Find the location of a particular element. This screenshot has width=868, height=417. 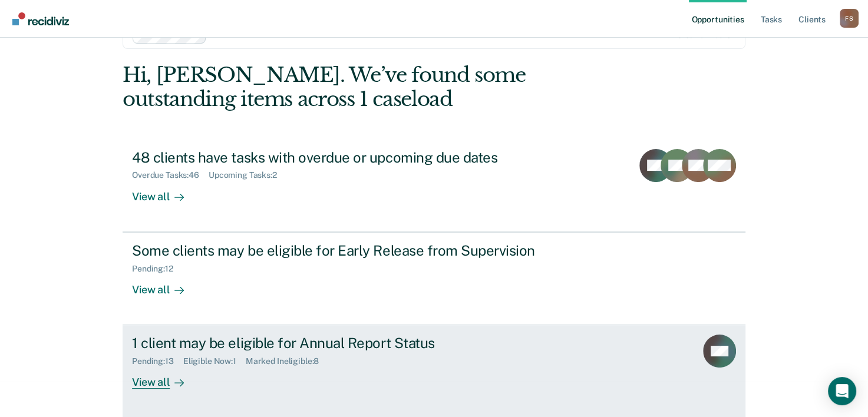

div: Overdue Tasks : 46 is located at coordinates (170, 175).